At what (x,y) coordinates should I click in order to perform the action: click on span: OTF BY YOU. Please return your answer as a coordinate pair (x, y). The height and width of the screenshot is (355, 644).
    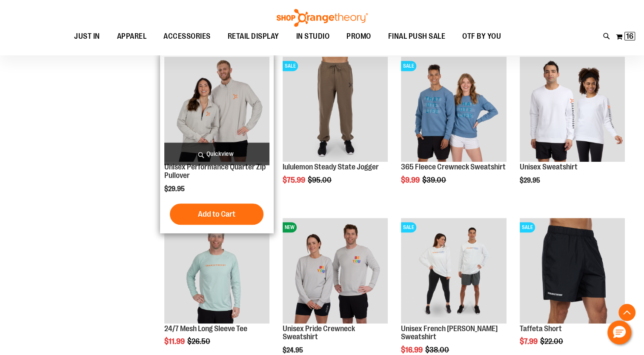
    Looking at the image, I should click on (481, 36).